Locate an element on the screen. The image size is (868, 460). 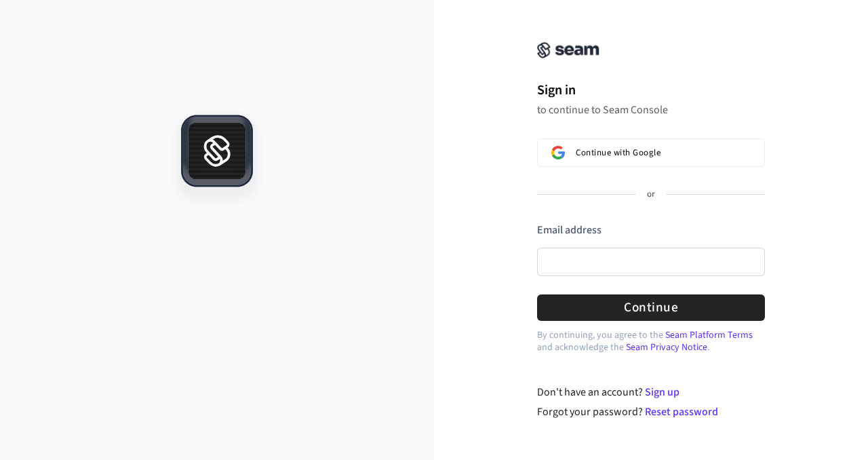
button: Continue is located at coordinates (651, 307).